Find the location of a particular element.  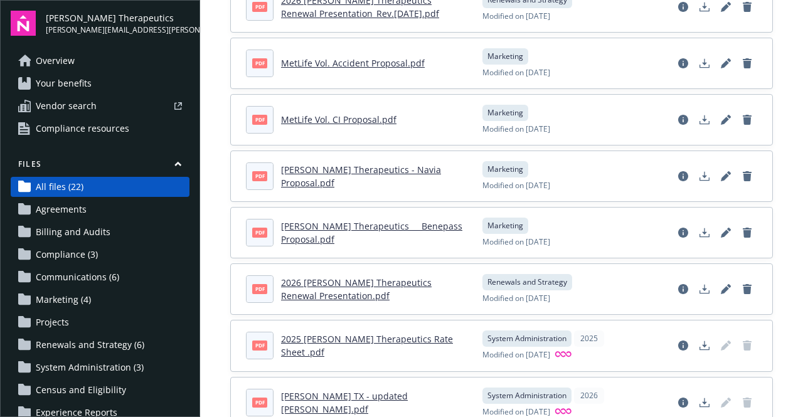

span: Billing and Audits is located at coordinates (73, 232).